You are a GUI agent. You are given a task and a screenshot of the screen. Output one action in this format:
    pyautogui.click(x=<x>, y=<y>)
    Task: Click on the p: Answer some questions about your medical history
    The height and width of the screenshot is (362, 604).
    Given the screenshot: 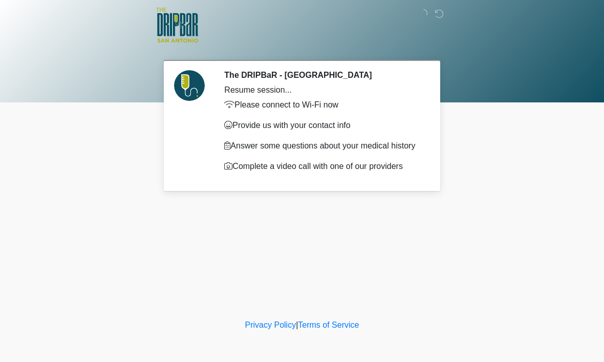 What is the action you would take?
    pyautogui.click(x=323, y=146)
    